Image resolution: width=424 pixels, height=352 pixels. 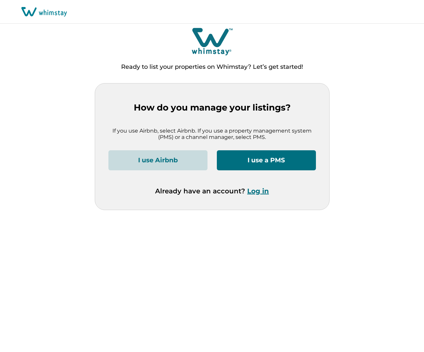 What do you see at coordinates (212, 191) in the screenshot?
I see `p: Already have an account?` at bounding box center [212, 191].